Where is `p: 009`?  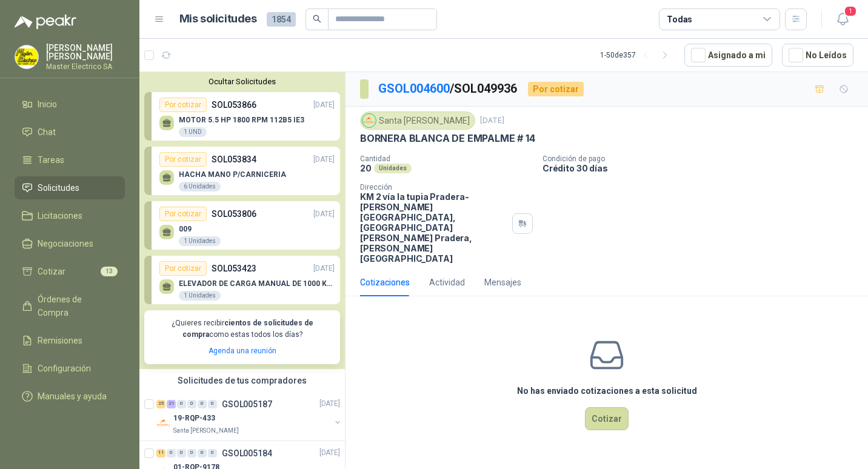
p: 009 is located at coordinates (199, 230).